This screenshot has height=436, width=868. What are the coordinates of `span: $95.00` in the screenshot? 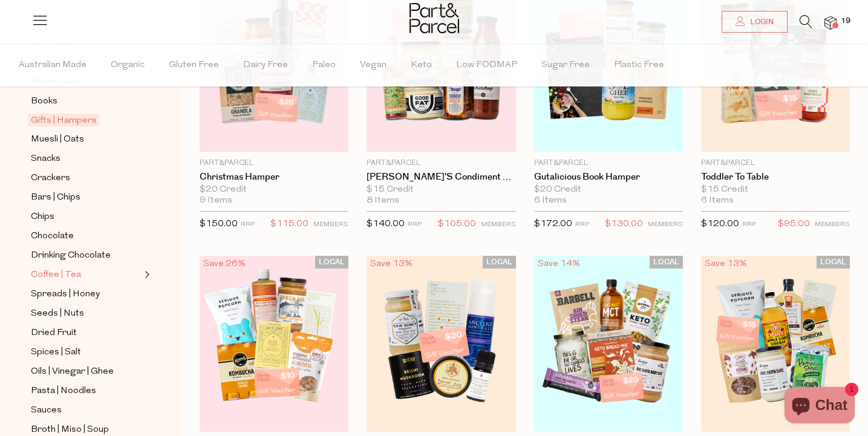 It's located at (794, 224).